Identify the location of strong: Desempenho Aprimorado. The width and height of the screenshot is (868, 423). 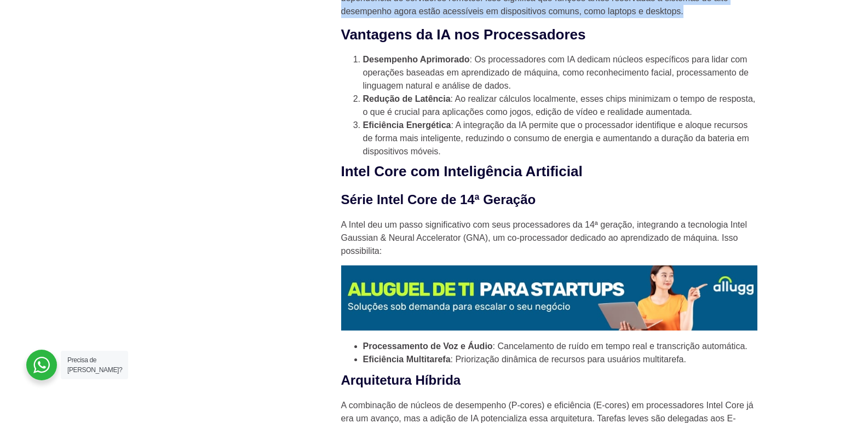
(416, 59).